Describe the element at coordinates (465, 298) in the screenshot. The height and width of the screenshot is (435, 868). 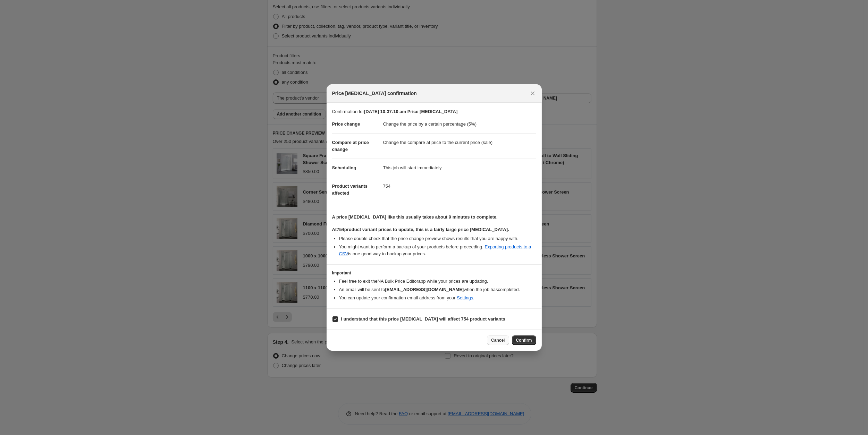
I see `a: Settings` at that location.